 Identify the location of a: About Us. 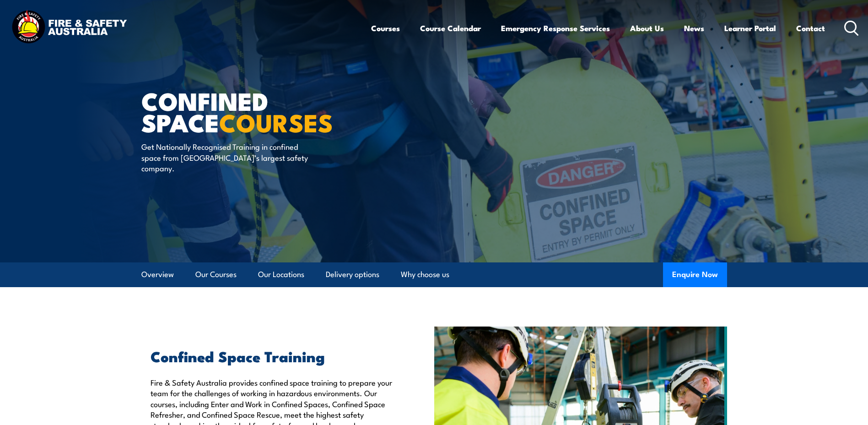
(647, 28).